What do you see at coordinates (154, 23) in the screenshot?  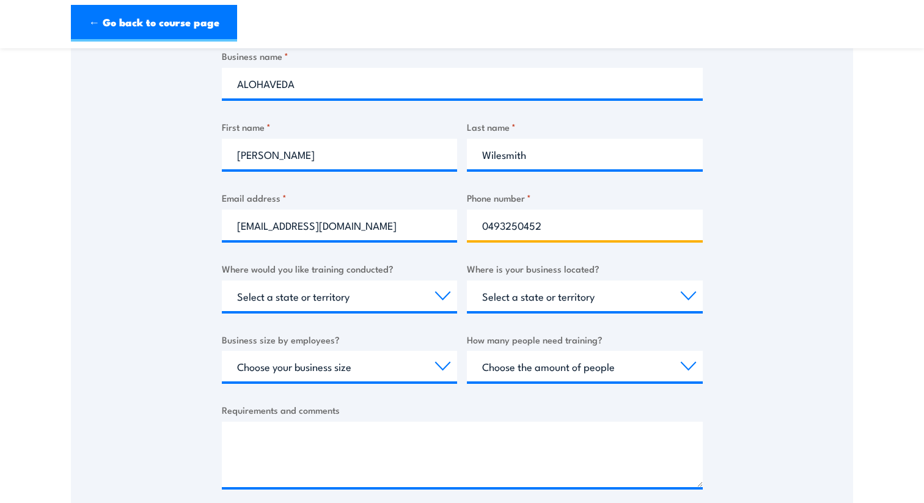 I see `a: ← Go back to course page` at bounding box center [154, 23].